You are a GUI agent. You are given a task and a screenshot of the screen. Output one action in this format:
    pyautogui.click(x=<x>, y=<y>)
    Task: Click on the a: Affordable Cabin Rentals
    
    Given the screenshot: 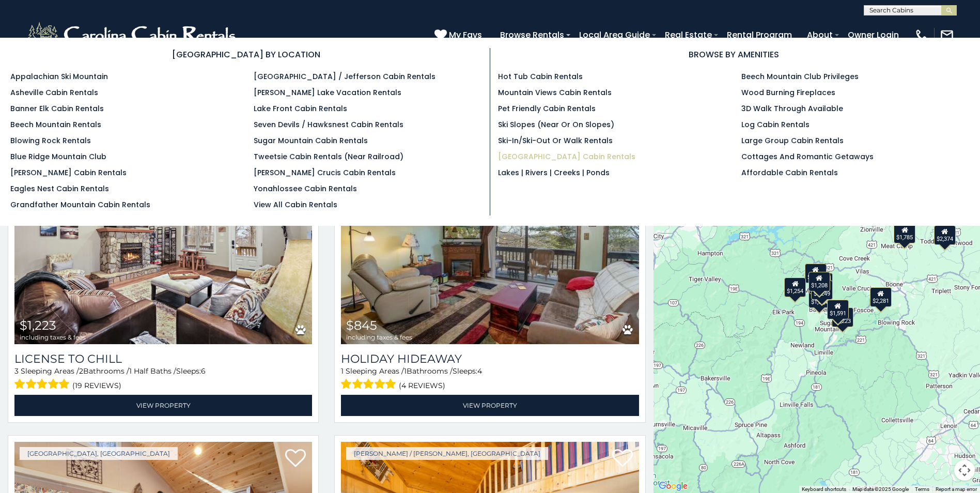 What is the action you would take?
    pyautogui.click(x=790, y=172)
    